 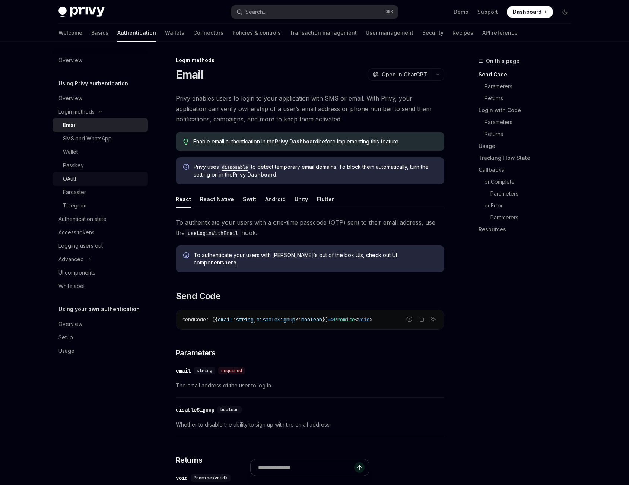 What do you see at coordinates (310, 109) in the screenshot?
I see `span: Privy enables users to login to your application with SMS or email. With Privy, your application ...` at bounding box center [310, 109].